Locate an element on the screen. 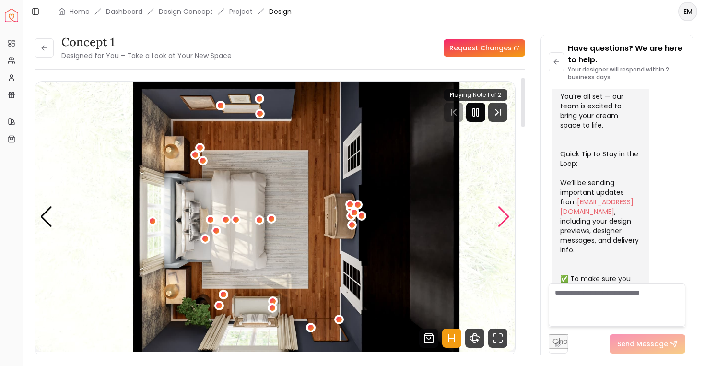 This screenshot has width=705, height=366. button: EM is located at coordinates (688, 12).